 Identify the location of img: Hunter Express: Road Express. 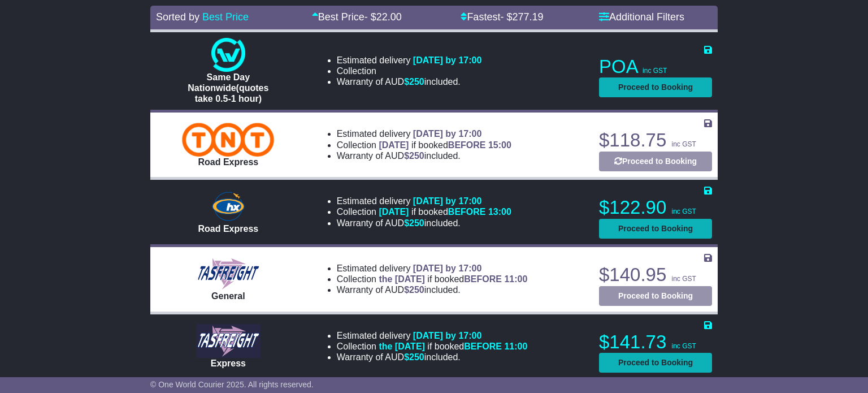
(229, 206).